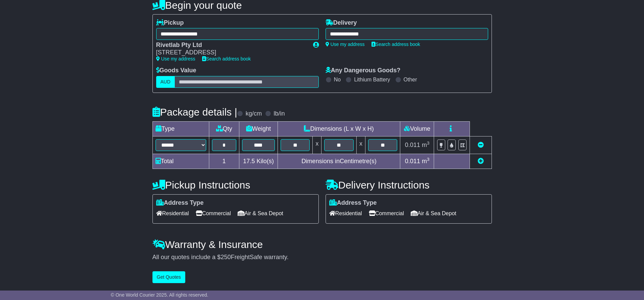 Image resolution: width=644 pixels, height=300 pixels. What do you see at coordinates (258, 129) in the screenshot?
I see `td: Weight` at bounding box center [258, 129].